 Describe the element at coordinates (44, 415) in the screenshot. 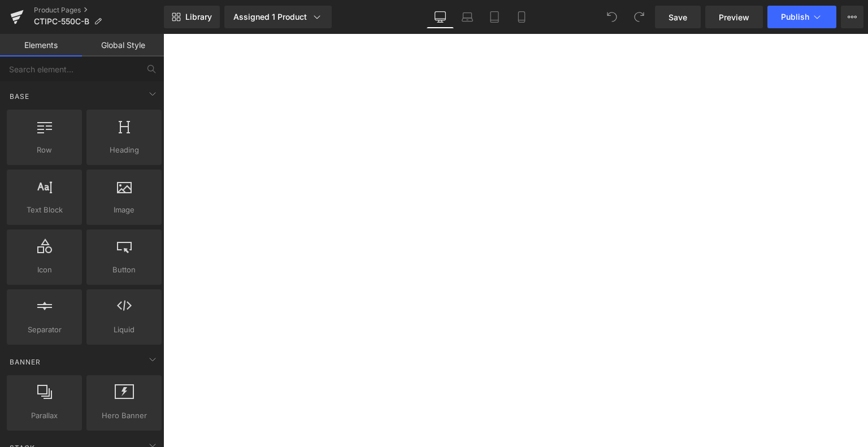

I see `span: Parallax` at that location.